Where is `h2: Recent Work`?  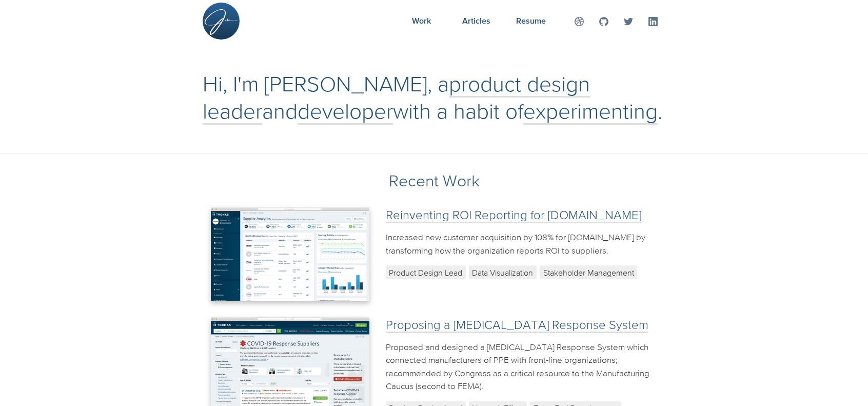
h2: Recent Work is located at coordinates (434, 181).